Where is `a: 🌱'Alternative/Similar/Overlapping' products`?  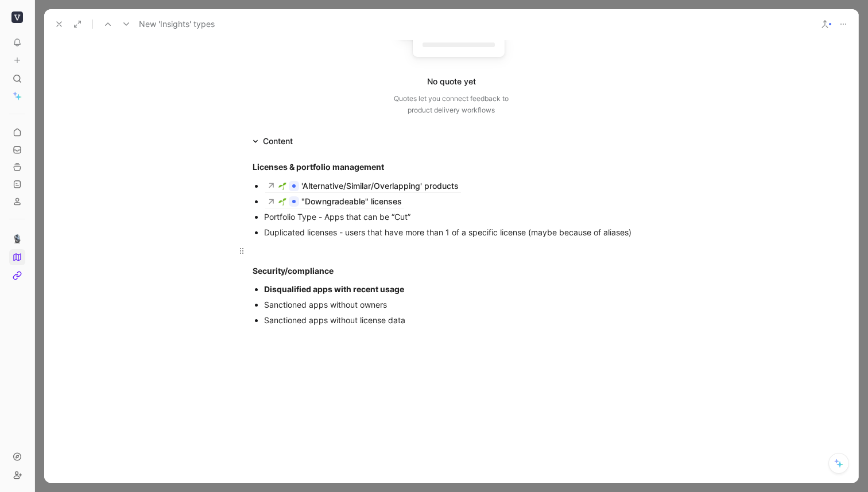 a: 🌱'Alternative/Similar/Overlapping' products is located at coordinates (363, 186).